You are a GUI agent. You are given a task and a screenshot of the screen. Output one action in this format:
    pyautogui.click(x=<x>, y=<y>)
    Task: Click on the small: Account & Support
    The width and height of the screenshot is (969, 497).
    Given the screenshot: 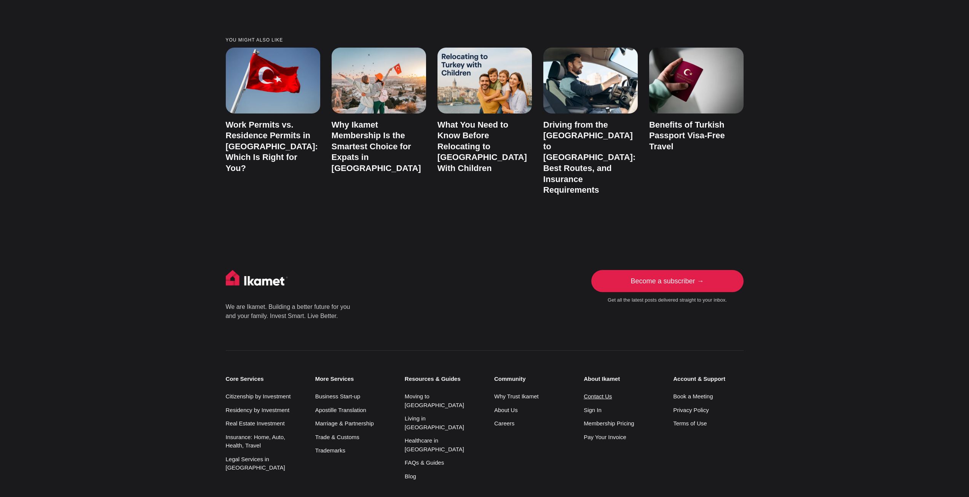 What is the action you would take?
    pyautogui.click(x=708, y=379)
    